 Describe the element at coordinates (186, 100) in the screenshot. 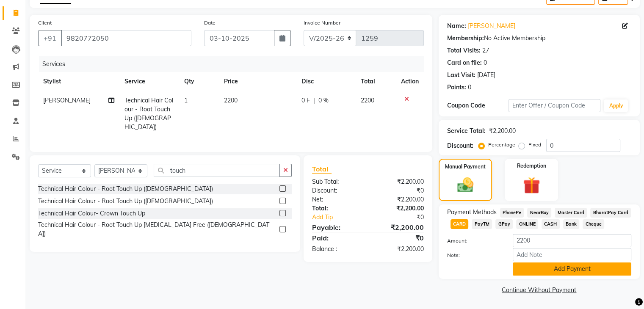

I see `span: 1` at that location.